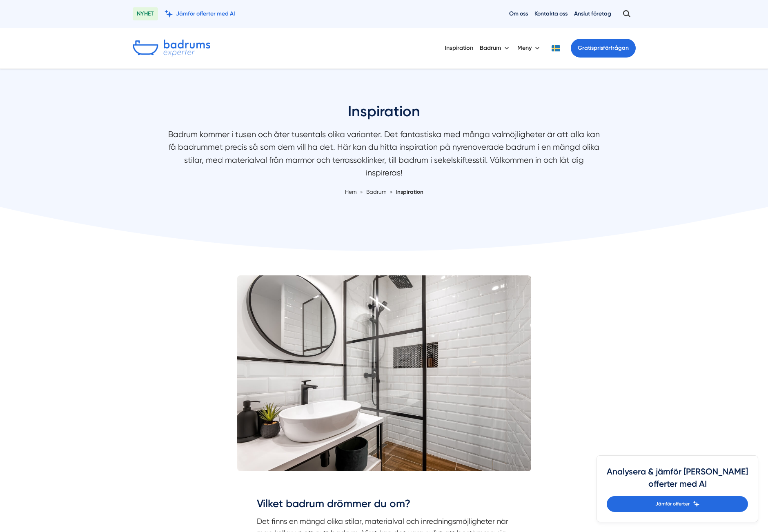 The width and height of the screenshot is (768, 532). What do you see at coordinates (518, 13) in the screenshot?
I see `a: Om oss` at bounding box center [518, 13].